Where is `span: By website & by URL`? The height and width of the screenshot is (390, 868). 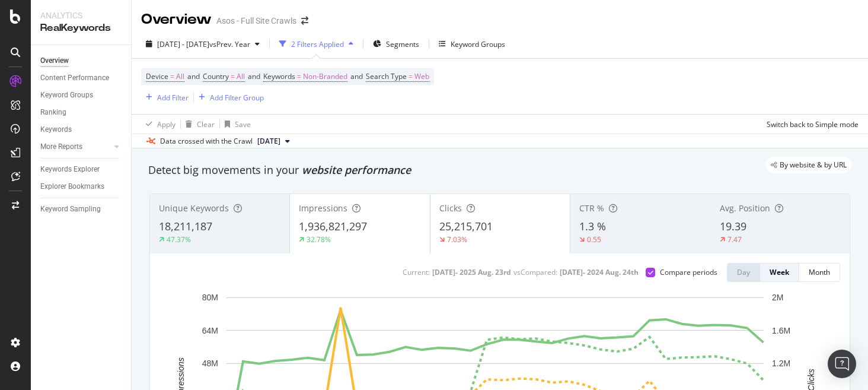
span: By website & by URL is located at coordinates (813, 165).